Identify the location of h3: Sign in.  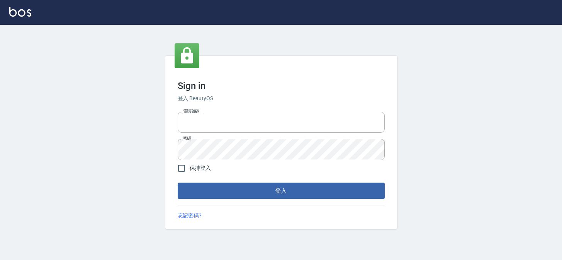
(281, 86).